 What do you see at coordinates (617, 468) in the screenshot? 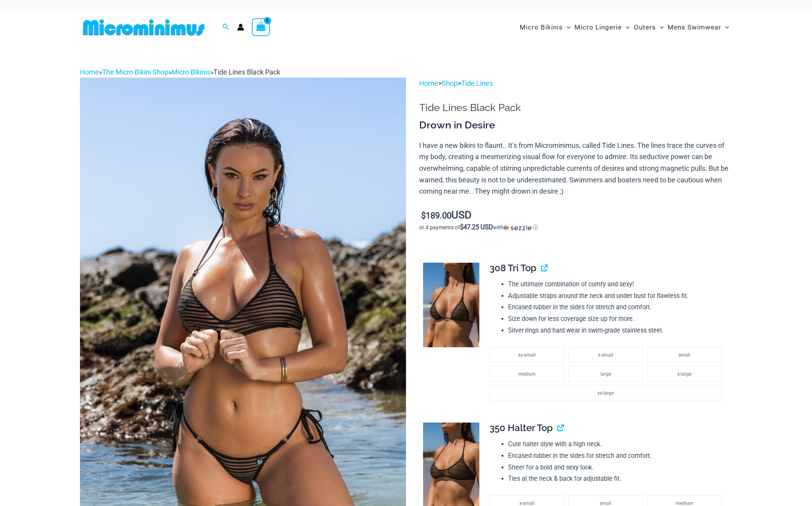
I see `li: Sheer for a bold and sexy look.` at bounding box center [617, 468].